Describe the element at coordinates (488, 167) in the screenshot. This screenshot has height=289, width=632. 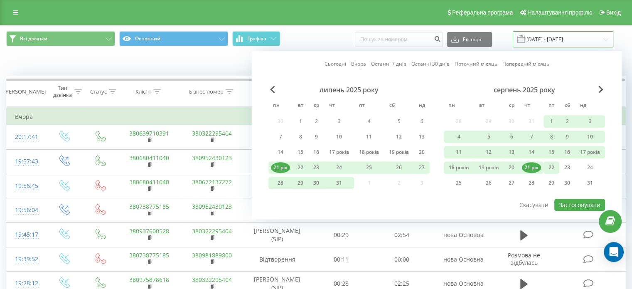
I see `div: 19 серпня 2025 р.` at that location.